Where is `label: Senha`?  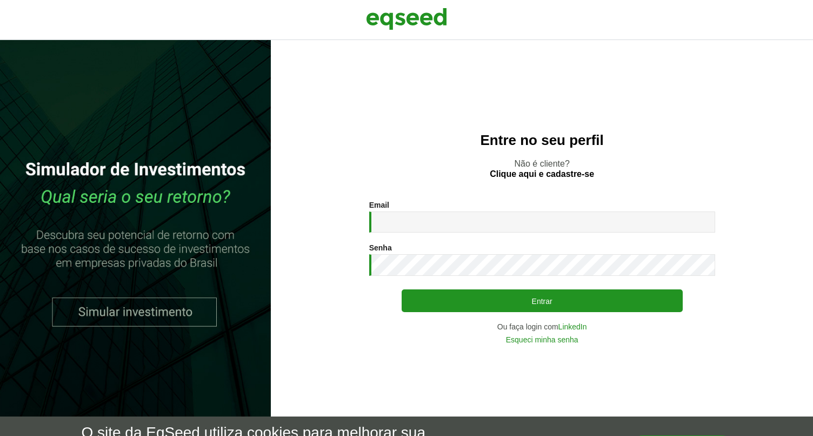
label: Senha is located at coordinates (381, 248).